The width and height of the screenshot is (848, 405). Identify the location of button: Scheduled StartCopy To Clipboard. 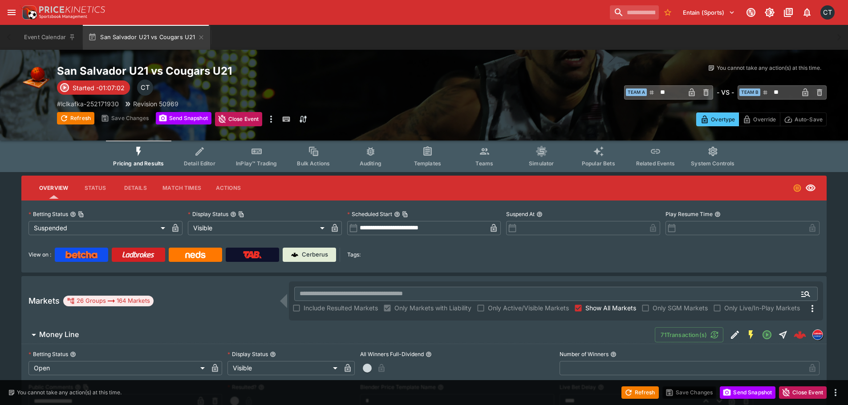
(397, 214).